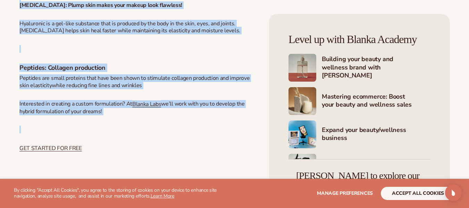  I want to click on span: we’ll work with you to develop the hybrid formulation of your dreams!, so click(132, 108).